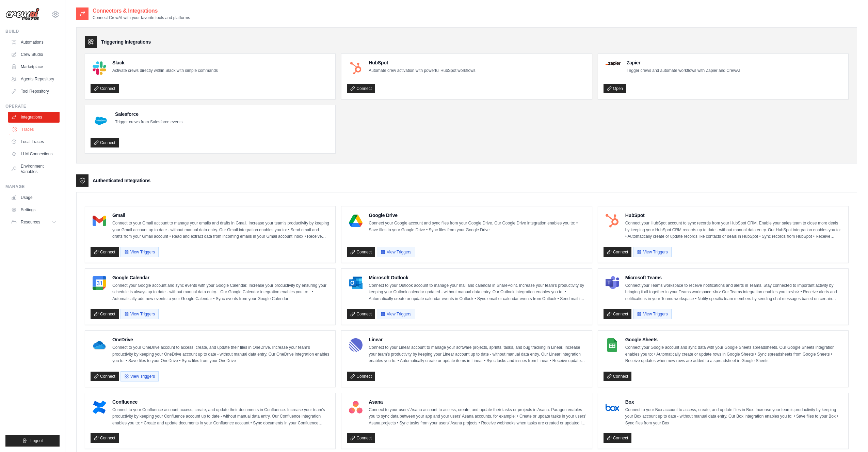  I want to click on h4: Gmail, so click(221, 215).